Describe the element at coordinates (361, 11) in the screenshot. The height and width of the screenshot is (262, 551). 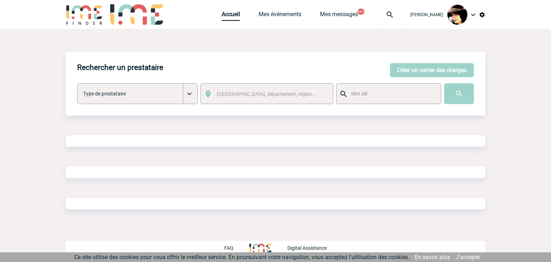
I see `button: 99+` at that location.